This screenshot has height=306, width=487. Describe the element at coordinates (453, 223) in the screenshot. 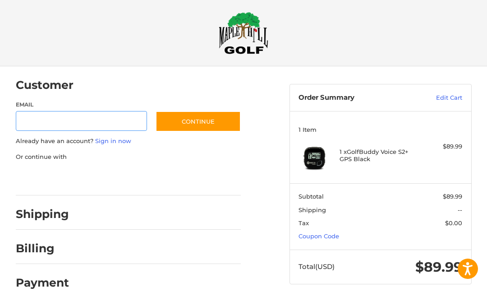

I see `span: $0.00` at that location.